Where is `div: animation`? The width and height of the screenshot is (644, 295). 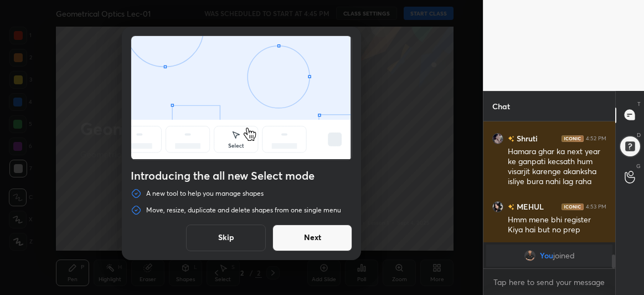
div: animation is located at coordinates (241, 99).